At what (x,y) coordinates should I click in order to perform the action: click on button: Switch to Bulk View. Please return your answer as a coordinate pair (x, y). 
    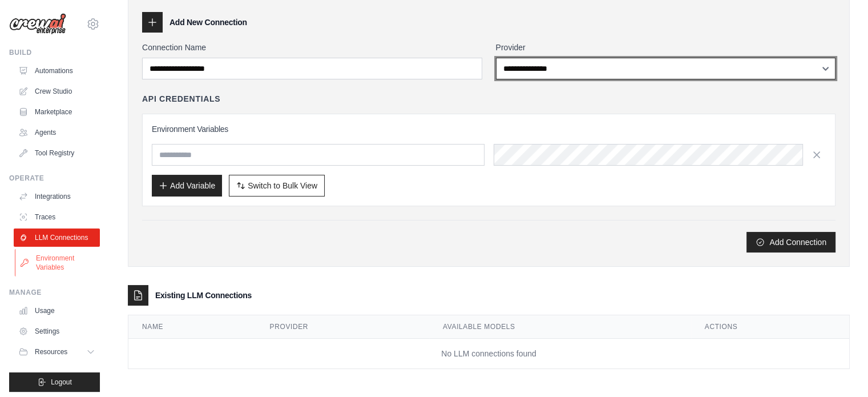
    Looking at the image, I should click on (277, 186).